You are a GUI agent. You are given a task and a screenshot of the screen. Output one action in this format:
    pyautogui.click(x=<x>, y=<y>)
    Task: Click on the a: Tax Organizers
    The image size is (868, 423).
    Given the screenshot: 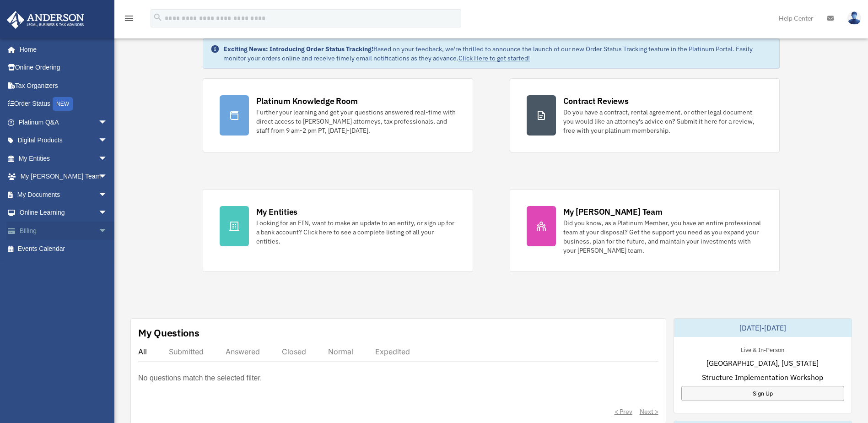 What is the action you would take?
    pyautogui.click(x=63, y=86)
    